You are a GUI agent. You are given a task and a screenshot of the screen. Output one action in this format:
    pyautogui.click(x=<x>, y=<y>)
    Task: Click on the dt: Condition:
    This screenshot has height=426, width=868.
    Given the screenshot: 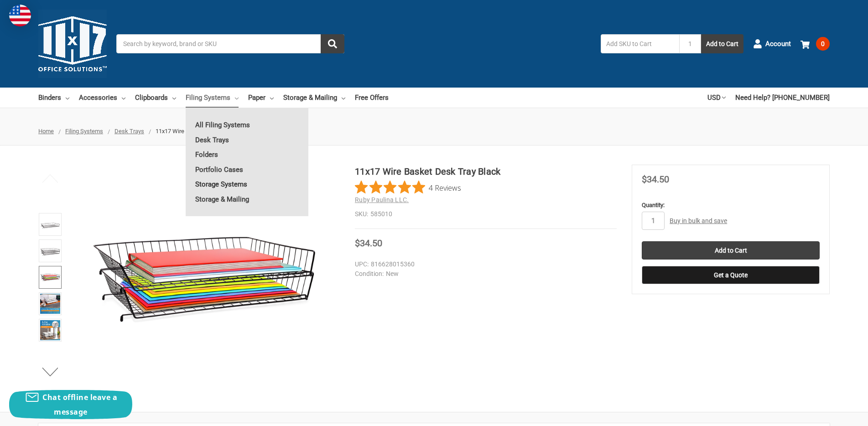 What is the action you would take?
    pyautogui.click(x=369, y=274)
    